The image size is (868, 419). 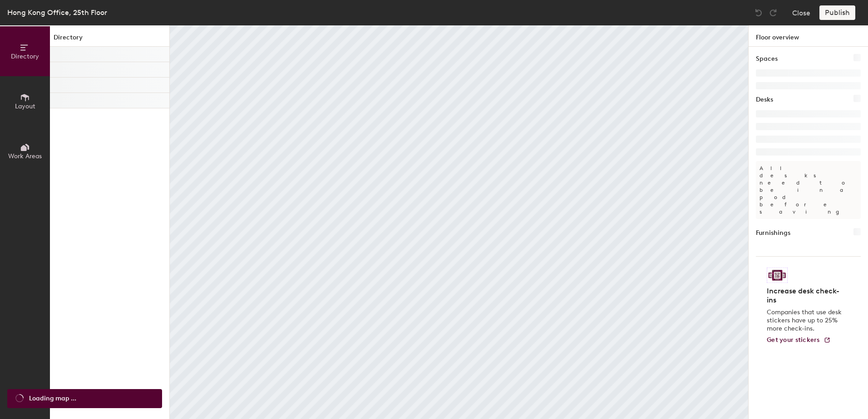 I want to click on h1: Directory, so click(x=110, y=40).